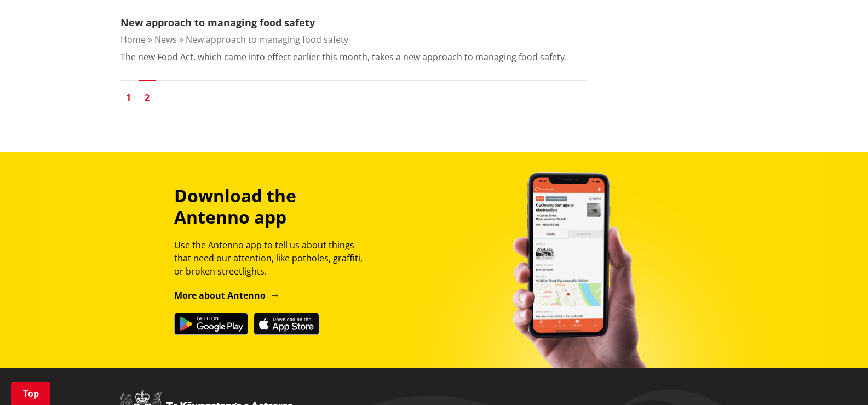  I want to click on img: Download on the App Store, so click(287, 324).